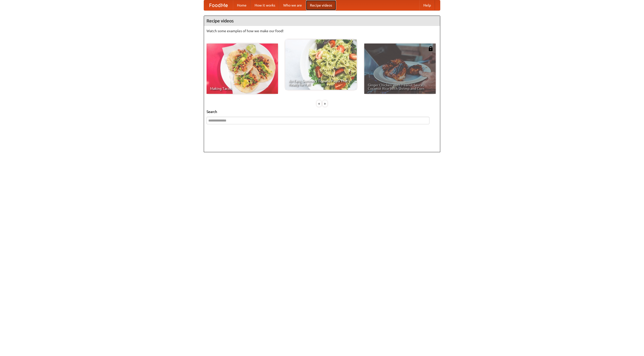 This screenshot has height=356, width=644. I want to click on h4: Recipe videos, so click(322, 21).